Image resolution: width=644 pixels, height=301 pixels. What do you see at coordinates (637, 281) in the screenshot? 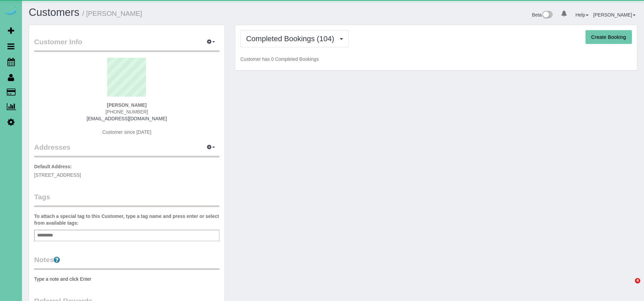
I see `span: 4` at bounding box center [637, 281].